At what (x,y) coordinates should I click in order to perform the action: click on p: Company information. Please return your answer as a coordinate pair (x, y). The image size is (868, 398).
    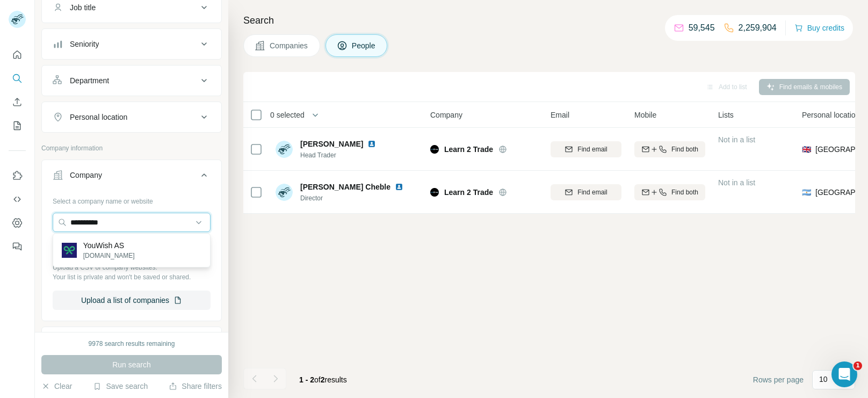
    Looking at the image, I should click on (132, 148).